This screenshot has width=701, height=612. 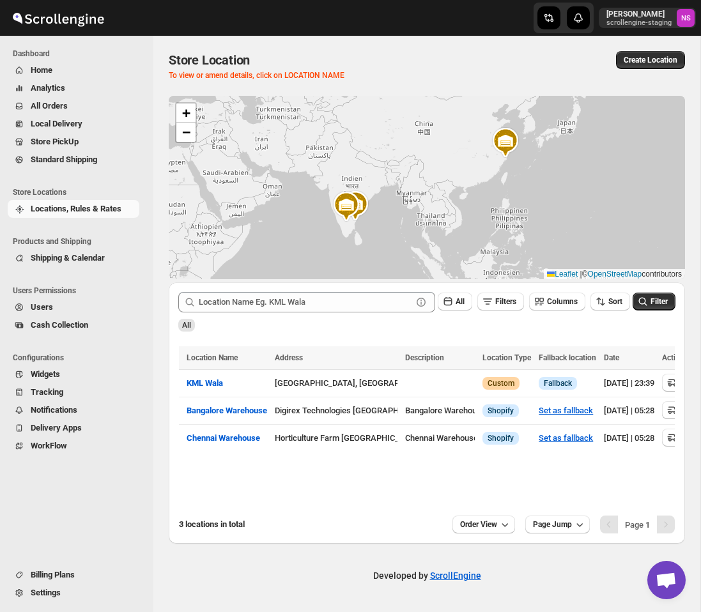 I want to click on button: Billing Plans, so click(x=73, y=575).